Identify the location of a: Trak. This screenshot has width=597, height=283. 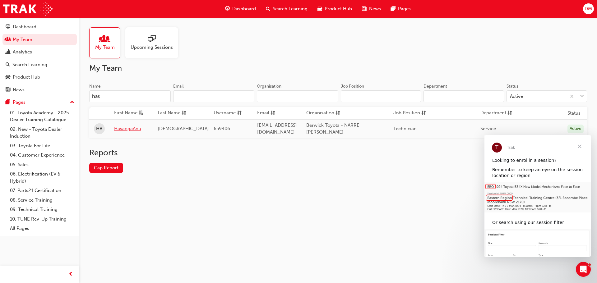
(28, 9).